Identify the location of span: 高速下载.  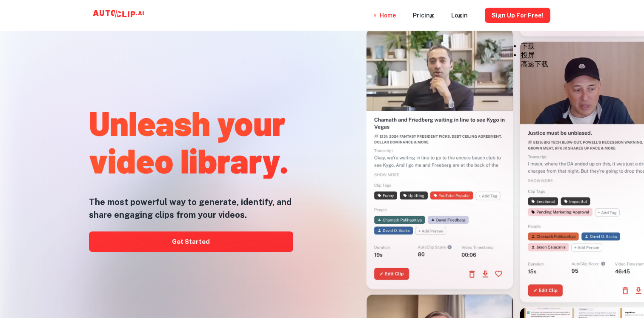
(535, 64).